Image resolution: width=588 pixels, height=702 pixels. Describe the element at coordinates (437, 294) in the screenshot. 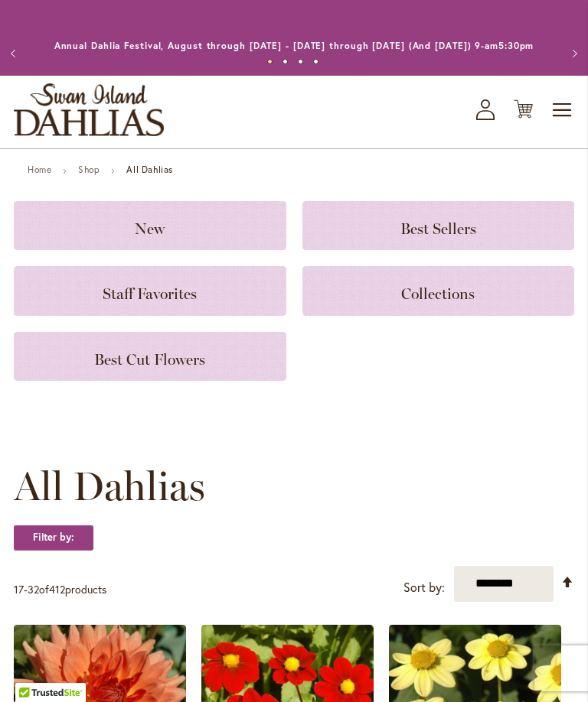

I see `span: Collections` at that location.